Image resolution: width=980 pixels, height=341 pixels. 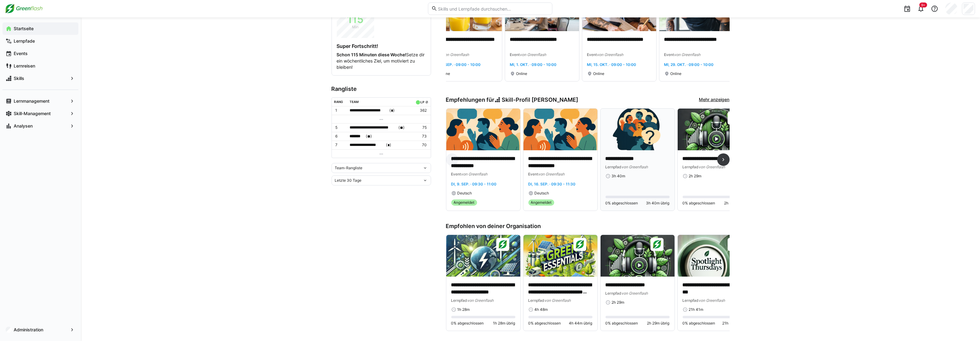 I want to click on p: 1, so click(x=340, y=111).